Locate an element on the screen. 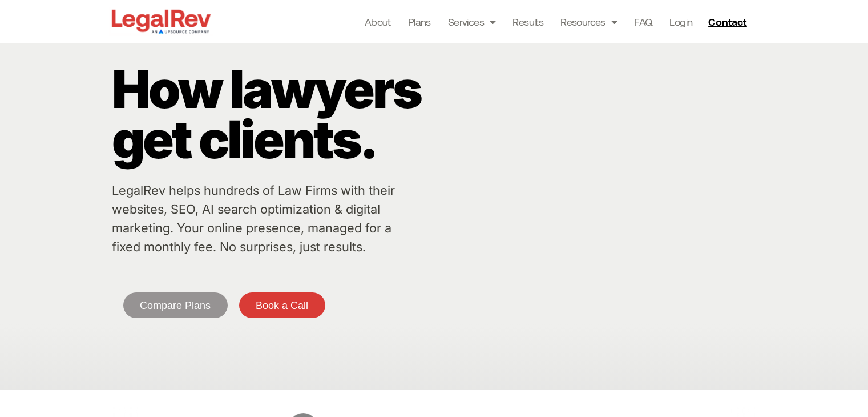  a: Resources is located at coordinates (588, 21).